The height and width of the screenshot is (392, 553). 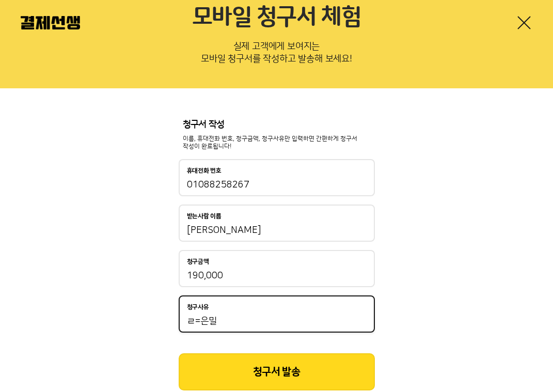 What do you see at coordinates (277, 276) in the screenshot?
I see `input: 청구금액` at bounding box center [277, 276].